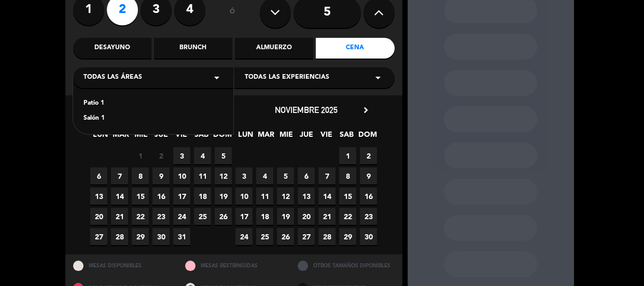 Image resolution: width=644 pixels, height=286 pixels. Describe the element at coordinates (233, 266) in the screenshot. I see `div: MESAS RESTRINGIDAS` at that location.